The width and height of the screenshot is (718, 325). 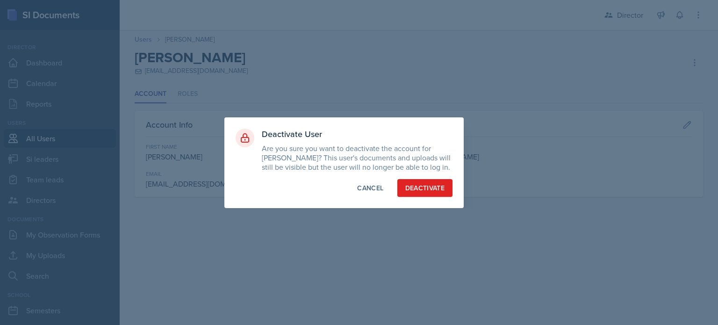 What do you see at coordinates (370, 188) in the screenshot?
I see `button: Cancel` at bounding box center [370, 188].